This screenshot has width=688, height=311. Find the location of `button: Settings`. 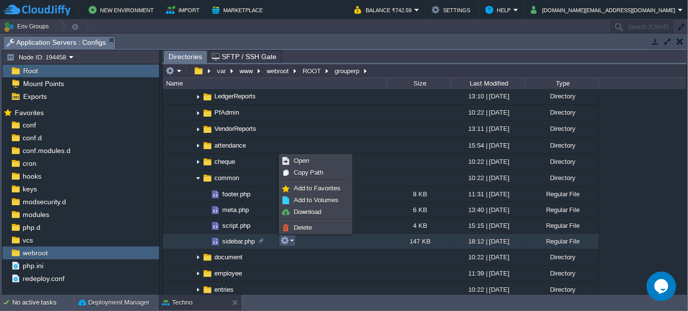

button: Settings is located at coordinates (452, 10).